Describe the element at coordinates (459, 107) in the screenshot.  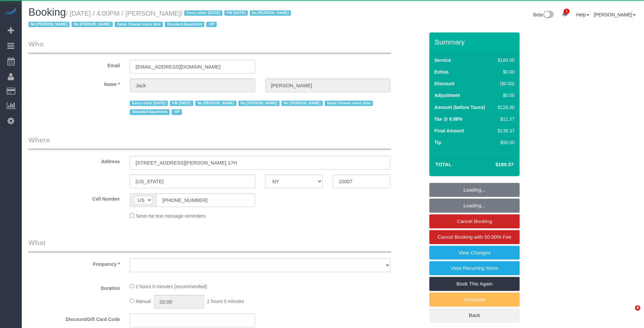
I see `label: Amount (before Taxes)` at that location.